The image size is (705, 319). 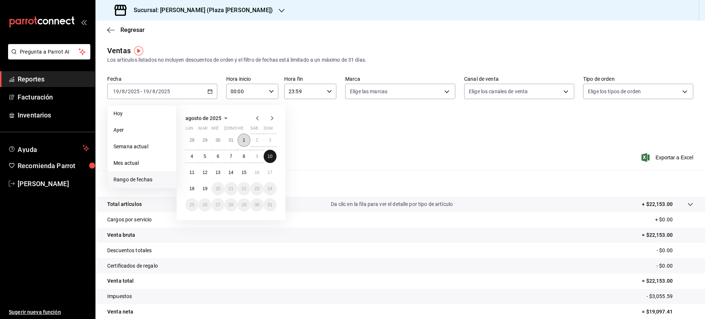 What do you see at coordinates (205, 189) in the screenshot?
I see `button: 19 de agosto de 2025` at bounding box center [205, 189].